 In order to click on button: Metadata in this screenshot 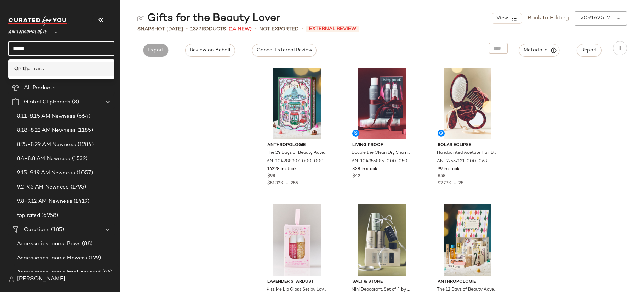, I will do `click(539, 50)`.